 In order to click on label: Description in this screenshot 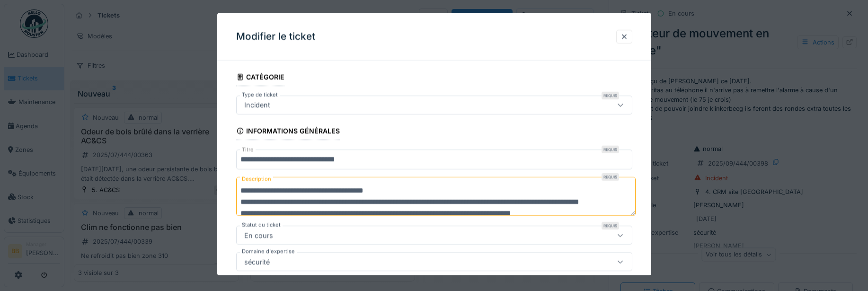, I will do `click(257, 179)`.